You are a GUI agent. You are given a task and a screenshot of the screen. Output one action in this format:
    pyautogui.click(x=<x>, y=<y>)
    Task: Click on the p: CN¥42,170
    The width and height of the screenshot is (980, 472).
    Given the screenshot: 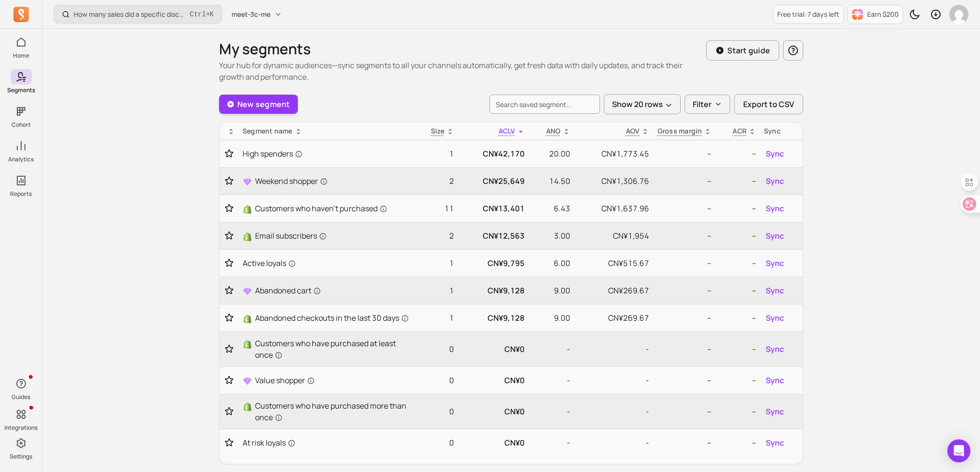 What is the action you would take?
    pyautogui.click(x=493, y=154)
    